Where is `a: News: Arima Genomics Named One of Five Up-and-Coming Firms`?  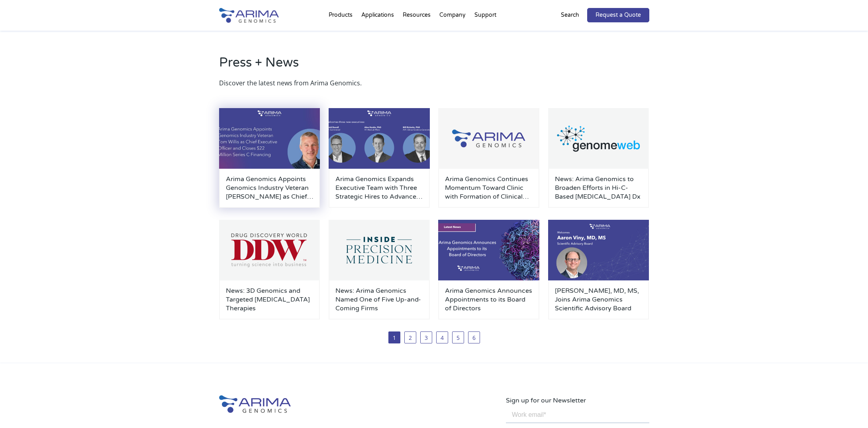 a: News: Arima Genomics Named One of Five Up-and-Coming Firms is located at coordinates (379, 299).